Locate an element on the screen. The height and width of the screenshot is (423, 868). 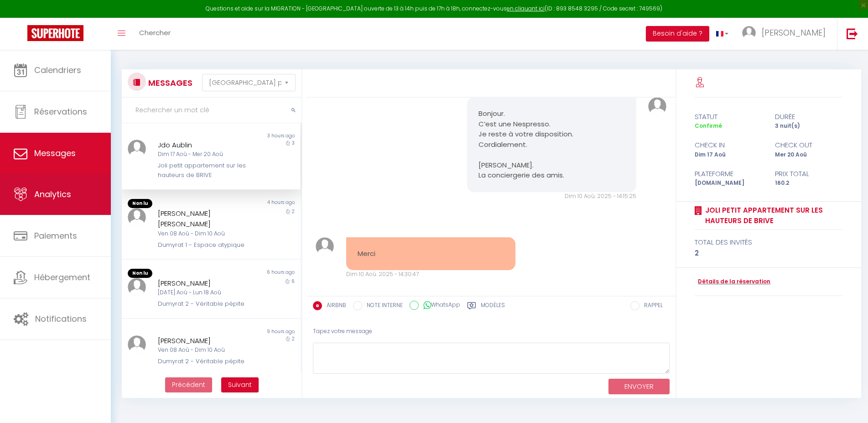
div: 3 hours ago is located at coordinates (256, 136).